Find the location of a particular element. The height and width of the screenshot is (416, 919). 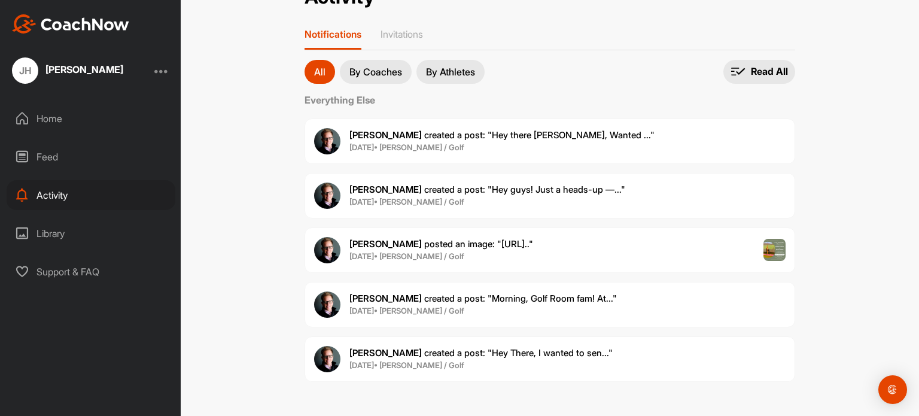

img: post image is located at coordinates (775, 250).